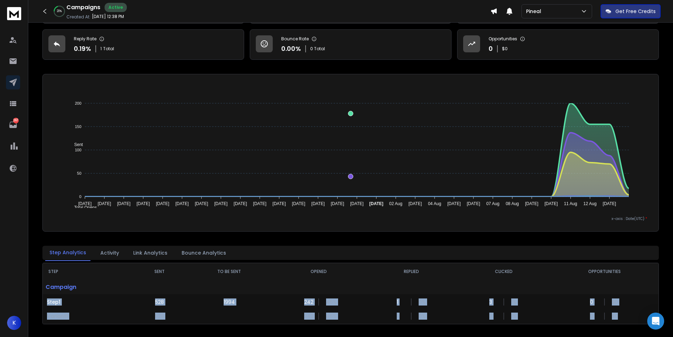 This screenshot has height=337, width=673. Describe the element at coordinates (88, 271) in the screenshot. I see `th: STEP` at that location.